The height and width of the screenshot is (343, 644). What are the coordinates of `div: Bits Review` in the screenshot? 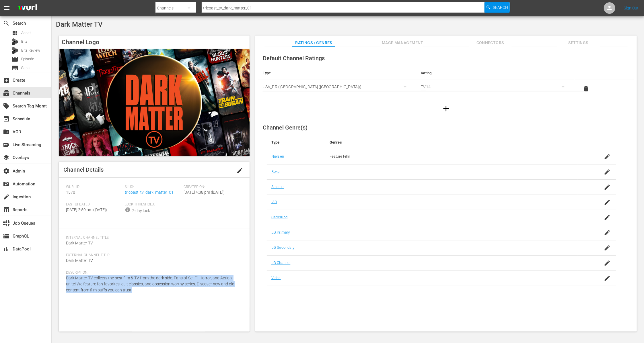 It's located at (15, 51).